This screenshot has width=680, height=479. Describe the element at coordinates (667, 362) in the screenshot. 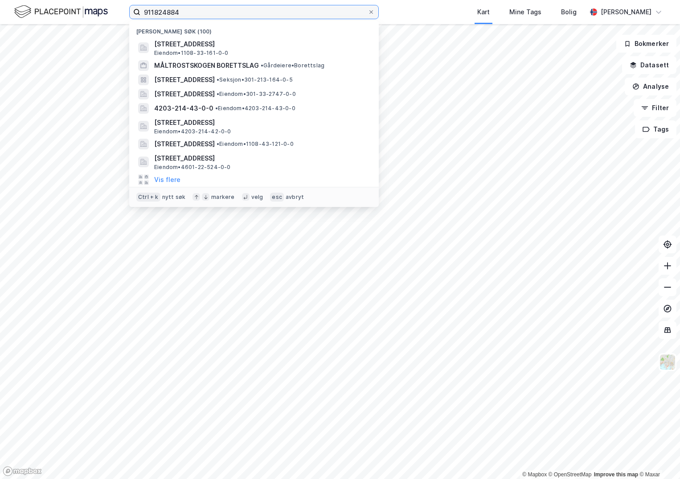

I see `img: Z` at that location.